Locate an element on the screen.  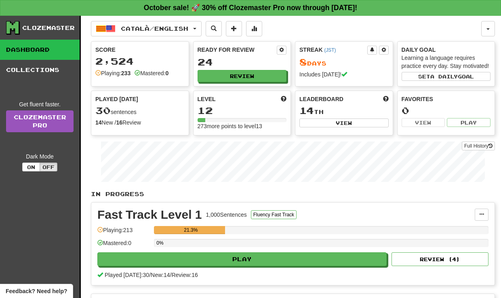
div: 21.3% is located at coordinates (191, 230).